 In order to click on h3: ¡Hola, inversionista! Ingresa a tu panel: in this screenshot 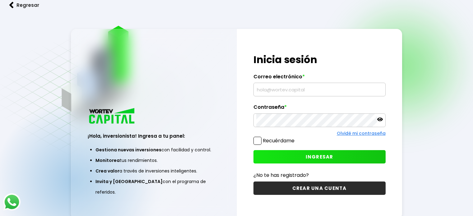, I will do `click(153, 136)`.